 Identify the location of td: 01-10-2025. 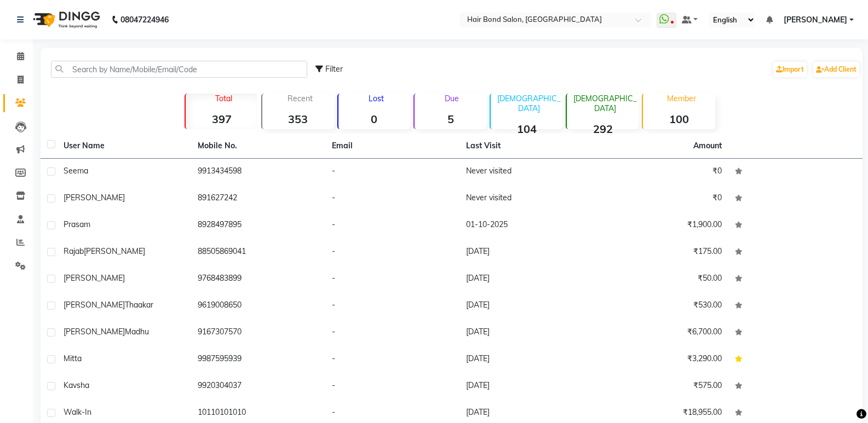
(526, 225).